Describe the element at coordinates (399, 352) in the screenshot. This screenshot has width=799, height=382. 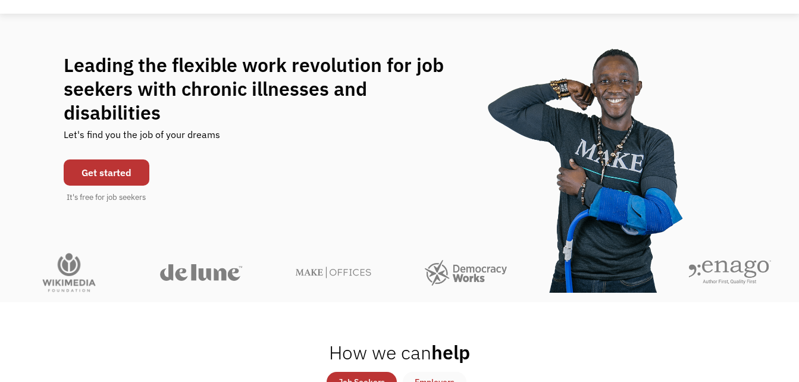
I see `h2: help` at that location.